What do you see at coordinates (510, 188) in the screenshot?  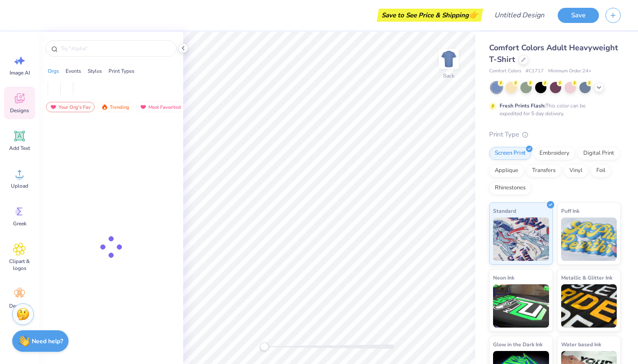 I see `div: Rhinestones` at bounding box center [510, 188].